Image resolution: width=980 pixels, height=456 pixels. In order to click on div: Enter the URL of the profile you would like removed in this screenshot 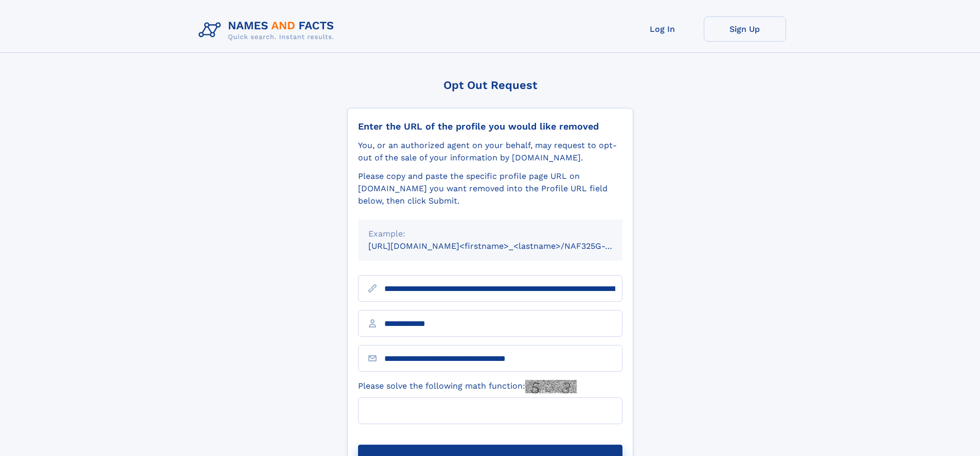, I will do `click(491, 126)`.